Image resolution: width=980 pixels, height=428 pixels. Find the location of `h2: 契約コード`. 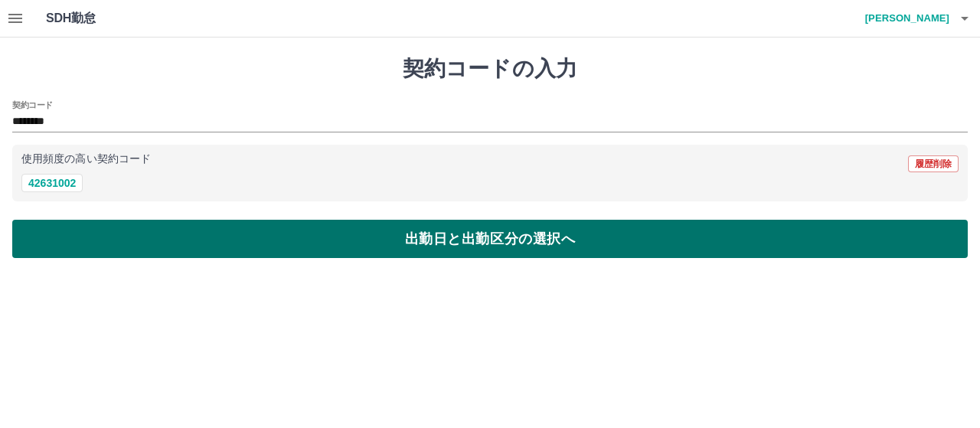

h2: 契約コード is located at coordinates (32, 105).